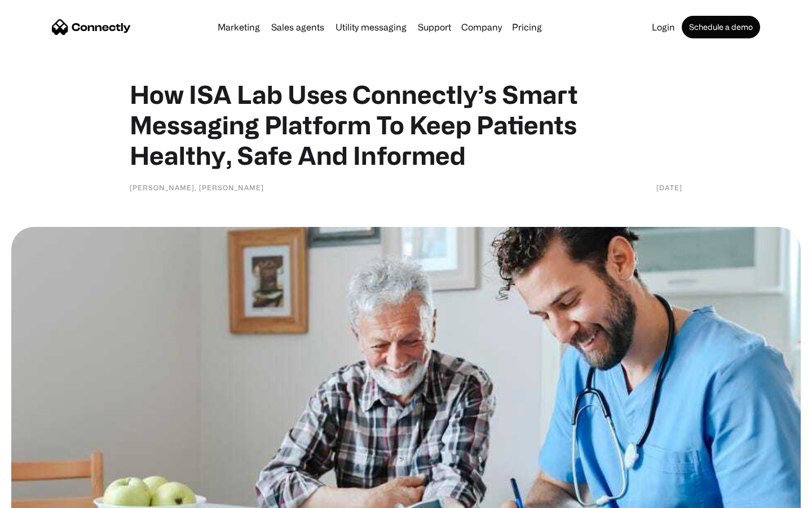 Image resolution: width=812 pixels, height=508 pixels. What do you see at coordinates (663, 27) in the screenshot?
I see `a: Login` at bounding box center [663, 27].